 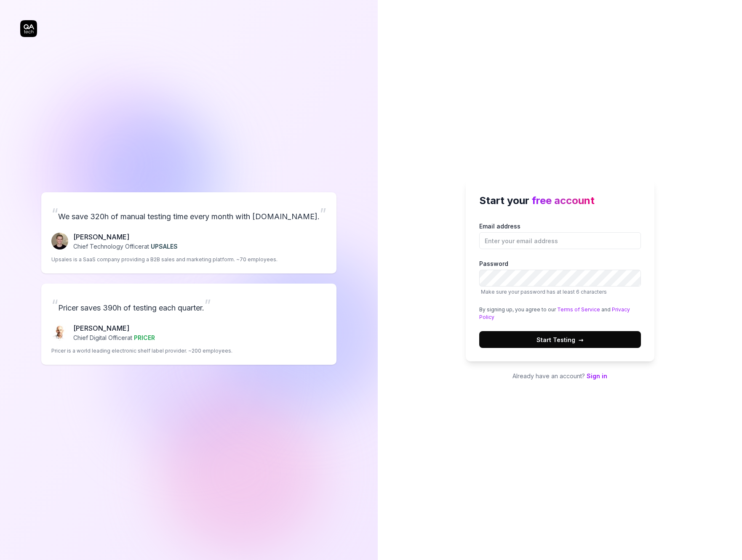 I want to click on span: PRICER, so click(x=144, y=338).